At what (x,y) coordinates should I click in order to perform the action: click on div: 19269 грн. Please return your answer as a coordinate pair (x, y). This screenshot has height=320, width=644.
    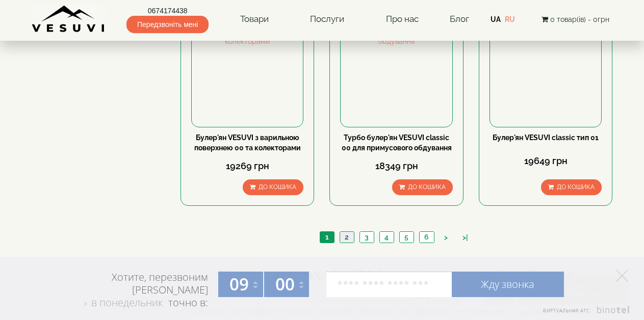
    Looking at the image, I should click on (248, 166).